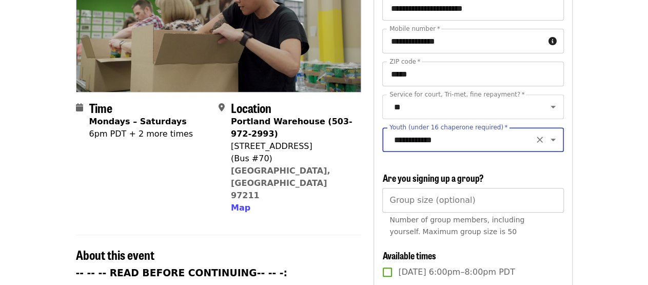  Describe the element at coordinates (241, 208) in the screenshot. I see `button: Map` at that location.